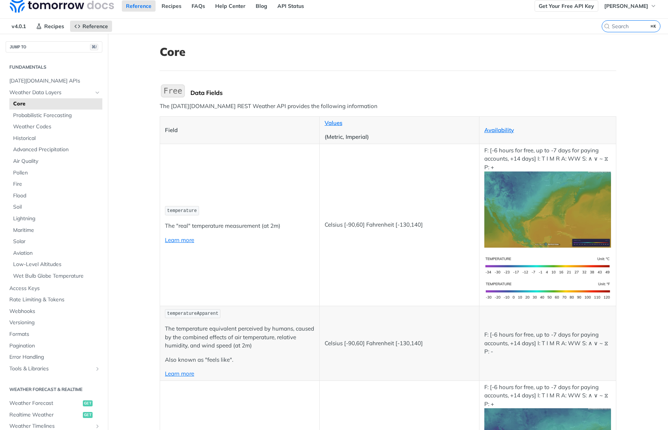 Image resolution: width=668 pixels, height=430 pixels. I want to click on a: Formats, so click(54, 334).